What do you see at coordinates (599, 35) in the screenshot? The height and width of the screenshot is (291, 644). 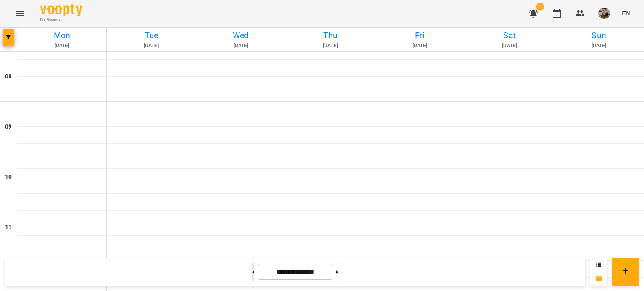 I see `h6: Sun` at bounding box center [599, 35].